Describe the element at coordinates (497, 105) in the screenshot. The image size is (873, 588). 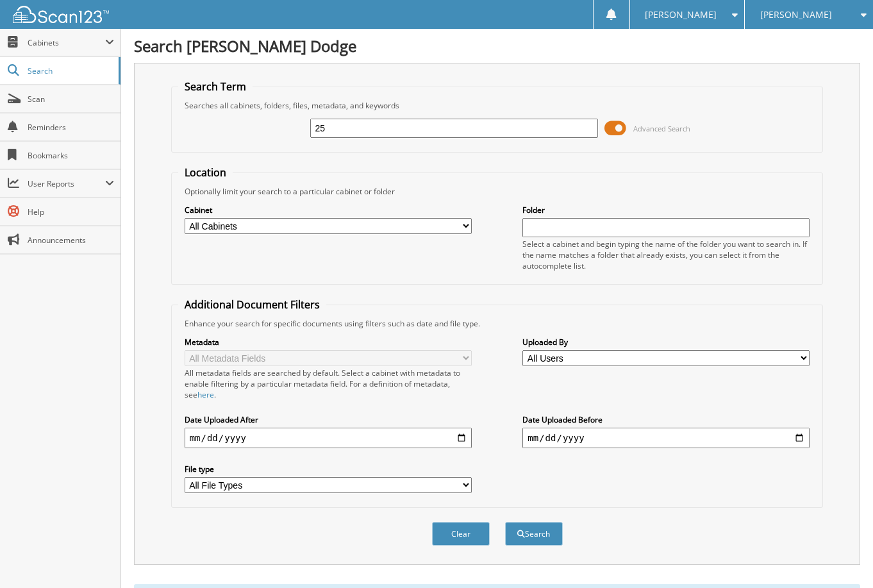
I see `div: Searches all cabinets, folders, files, metadata, and keywords` at that location.